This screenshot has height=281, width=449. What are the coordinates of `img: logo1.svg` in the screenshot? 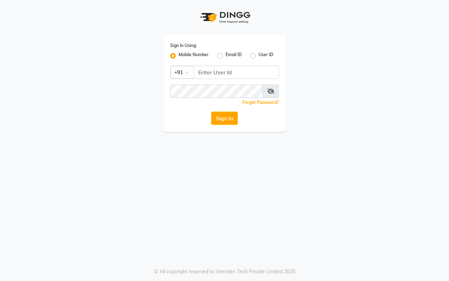 It's located at (225, 17).